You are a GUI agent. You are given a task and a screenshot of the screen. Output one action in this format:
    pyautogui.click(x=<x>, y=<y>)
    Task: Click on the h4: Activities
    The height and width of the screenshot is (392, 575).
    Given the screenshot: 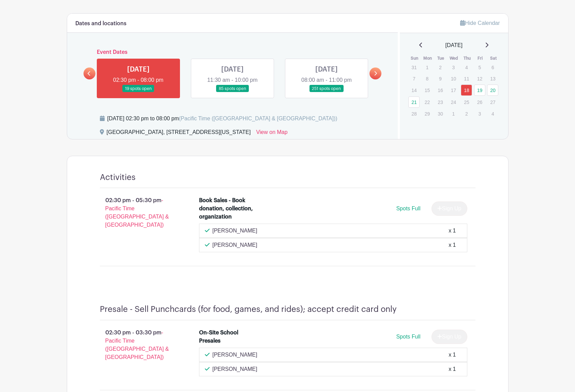 What is the action you would take?
    pyautogui.click(x=118, y=177)
    